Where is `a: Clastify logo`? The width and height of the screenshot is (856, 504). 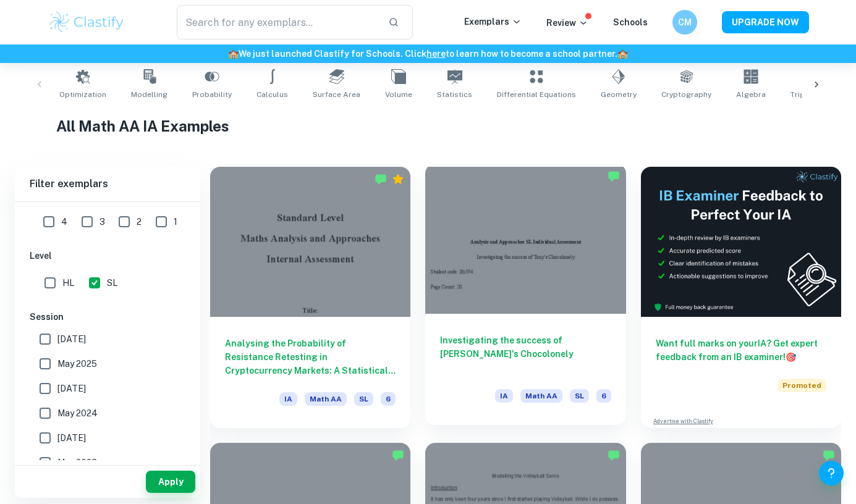
a: Clastify logo is located at coordinates (86, 22).